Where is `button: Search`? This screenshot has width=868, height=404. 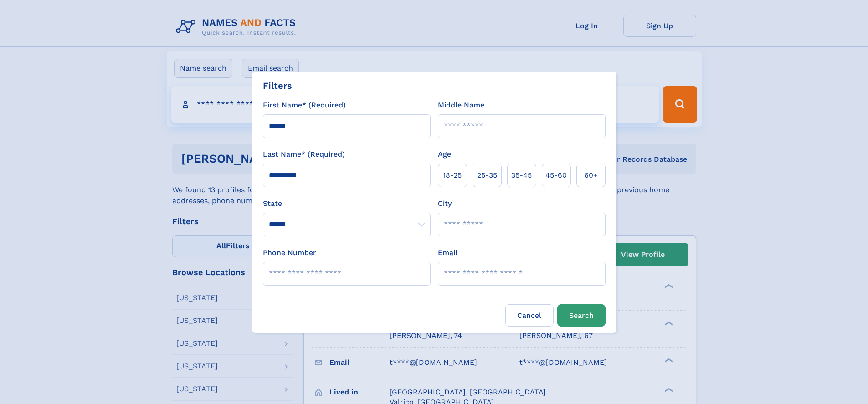
button: Search is located at coordinates (581, 315).